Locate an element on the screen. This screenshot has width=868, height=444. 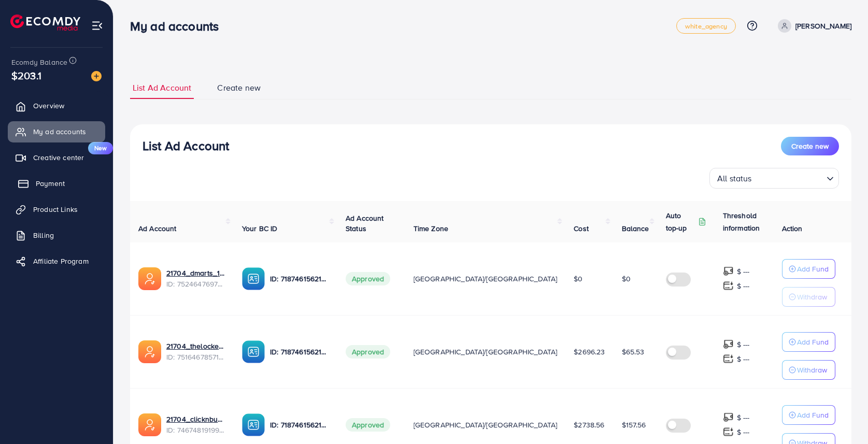
span: $157.56 is located at coordinates (634, 425).